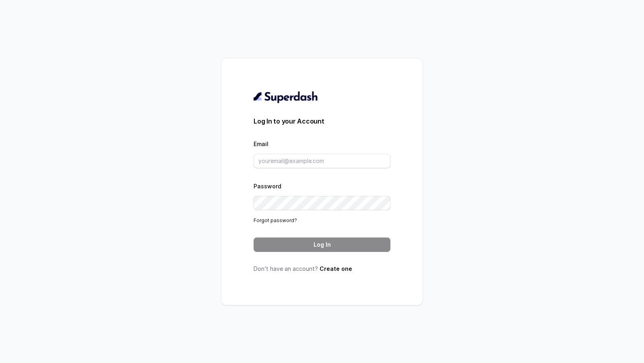 The height and width of the screenshot is (363, 644). I want to click on input: youremail@example.com, so click(322, 161).